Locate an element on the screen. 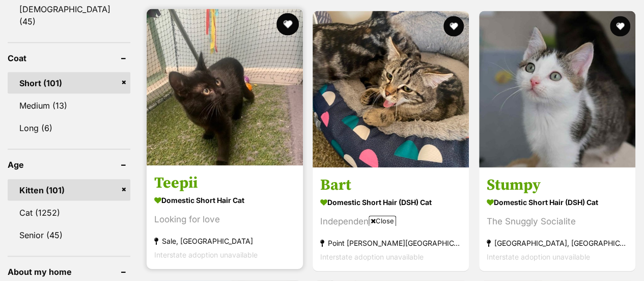 This screenshot has height=281, width=644. span: Interstate adoption unavailable is located at coordinates (538, 257).